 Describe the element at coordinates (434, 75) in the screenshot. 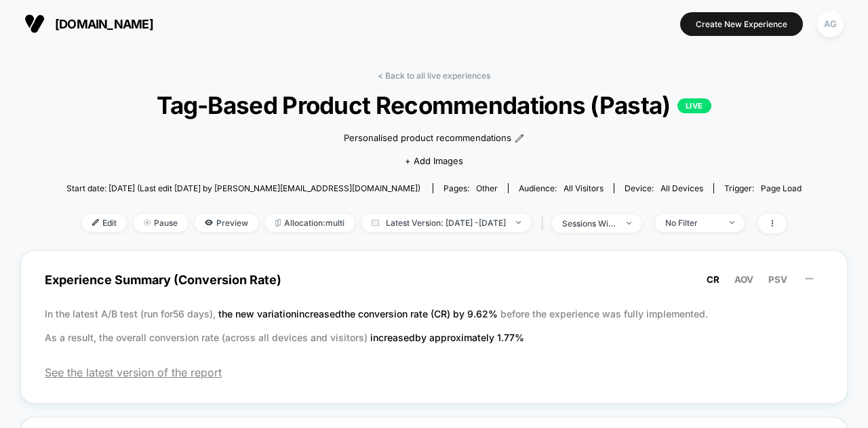

I see `a: < Back to all live experiences` at that location.